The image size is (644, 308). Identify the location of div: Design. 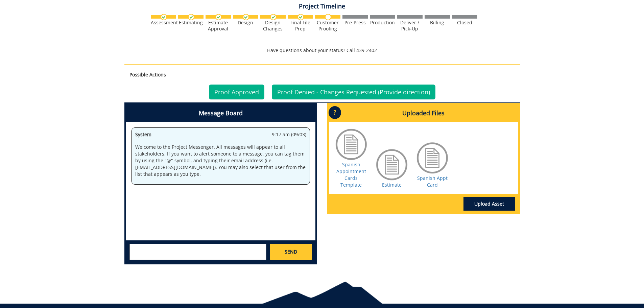
(245, 23).